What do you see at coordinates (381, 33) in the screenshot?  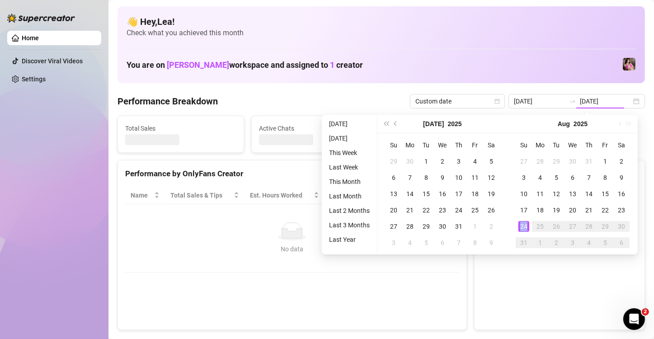 I see `span: Check what you achieved this month` at bounding box center [381, 33].